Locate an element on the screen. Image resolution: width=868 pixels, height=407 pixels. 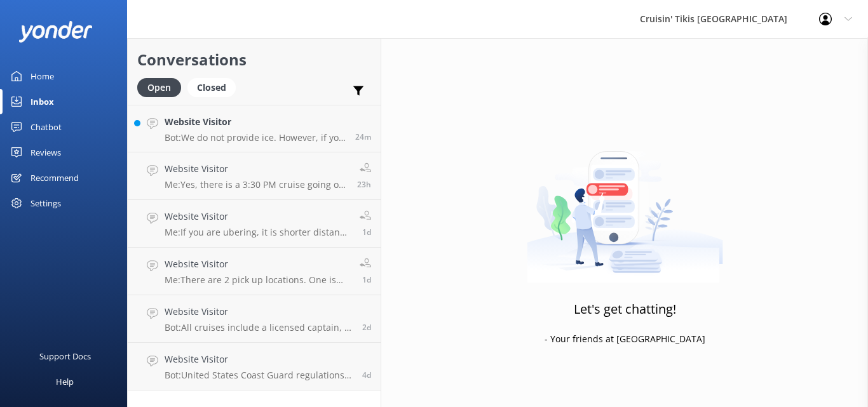
img: artwork of a man stealing a conversation from at giant smartphone is located at coordinates (624, 204).